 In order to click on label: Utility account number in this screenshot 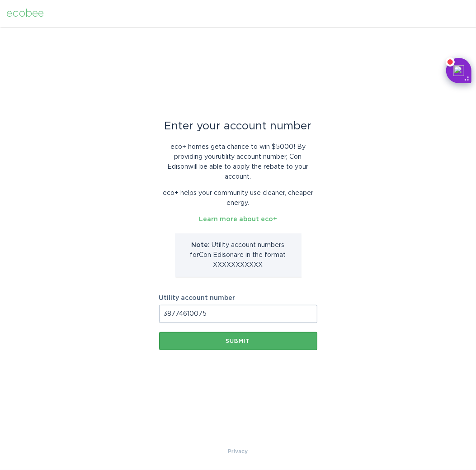, I will do `click(238, 298)`.